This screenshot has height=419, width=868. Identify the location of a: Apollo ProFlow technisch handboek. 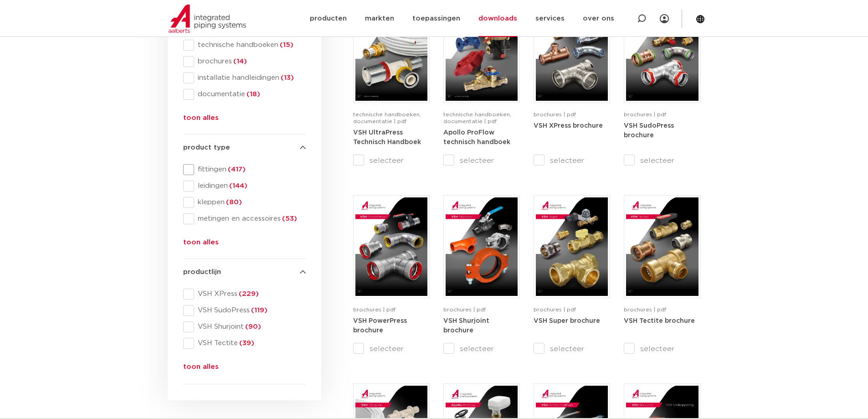
(477, 137).